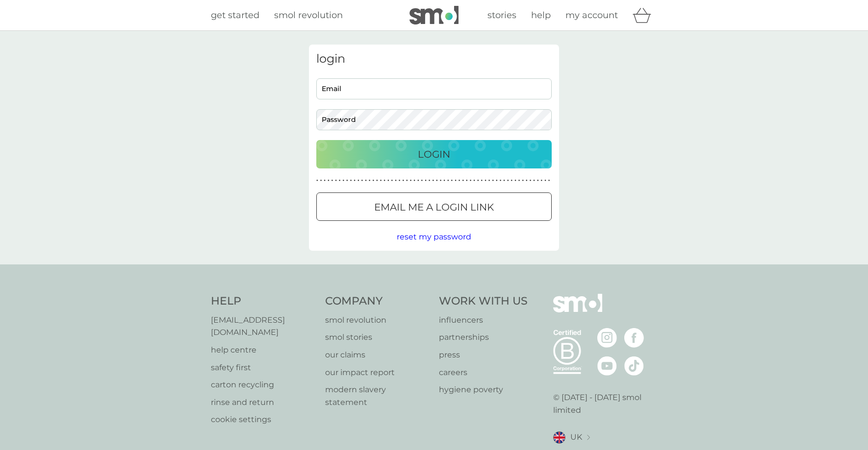  Describe the element at coordinates (588, 438) in the screenshot. I see `img: select a new location` at that location.